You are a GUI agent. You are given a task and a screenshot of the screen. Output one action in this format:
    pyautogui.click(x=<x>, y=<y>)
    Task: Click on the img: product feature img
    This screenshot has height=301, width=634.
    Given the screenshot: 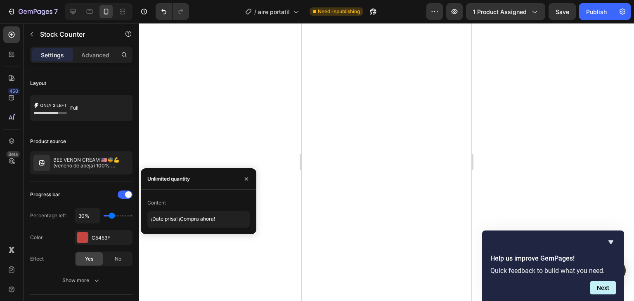 What is the action you would take?
    pyautogui.click(x=42, y=163)
    